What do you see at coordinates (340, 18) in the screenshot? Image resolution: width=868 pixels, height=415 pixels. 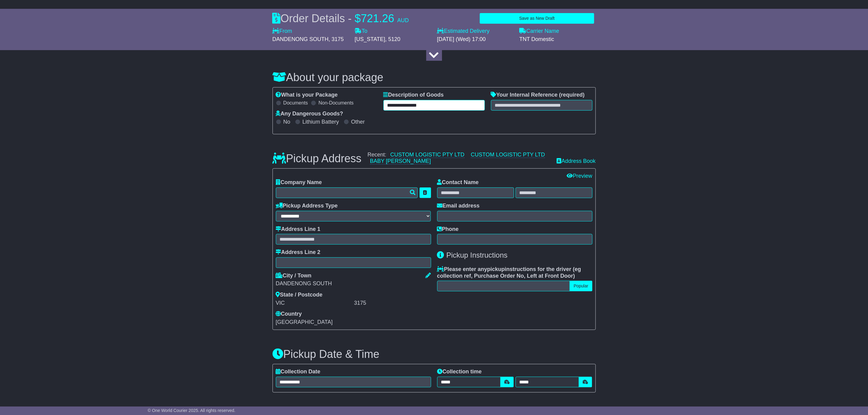 I see `div: Order Details -` at bounding box center [340, 18].